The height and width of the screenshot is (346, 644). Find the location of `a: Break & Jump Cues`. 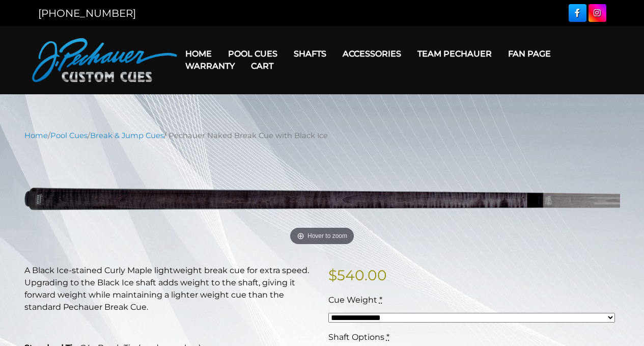

a: Break & Jump Cues is located at coordinates (126, 135).